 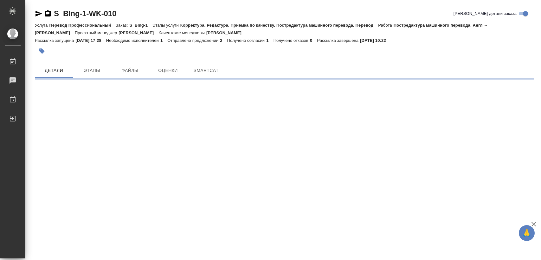 I want to click on span: Оценки, so click(x=168, y=70).